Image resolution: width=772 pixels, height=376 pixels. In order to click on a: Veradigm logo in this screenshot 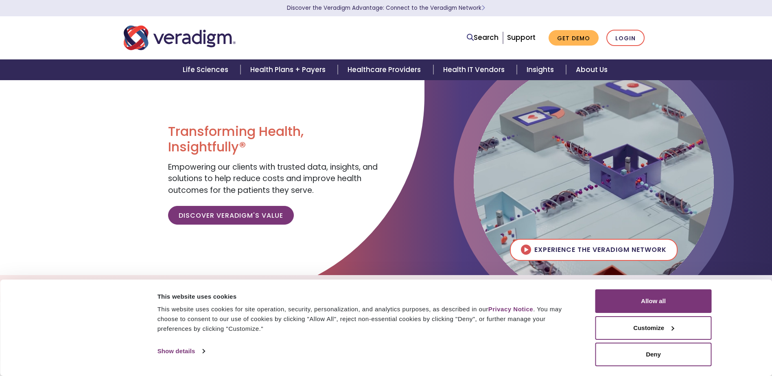, I will do `click(179, 38)`.